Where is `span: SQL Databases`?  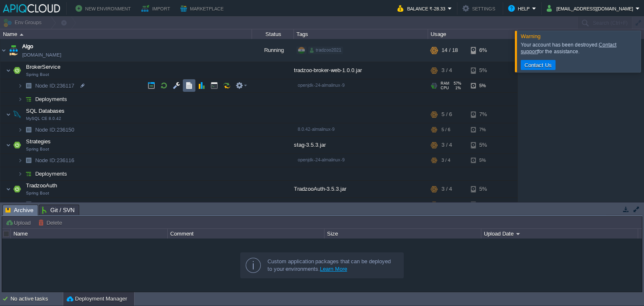 span: SQL Databases is located at coordinates (46, 111).